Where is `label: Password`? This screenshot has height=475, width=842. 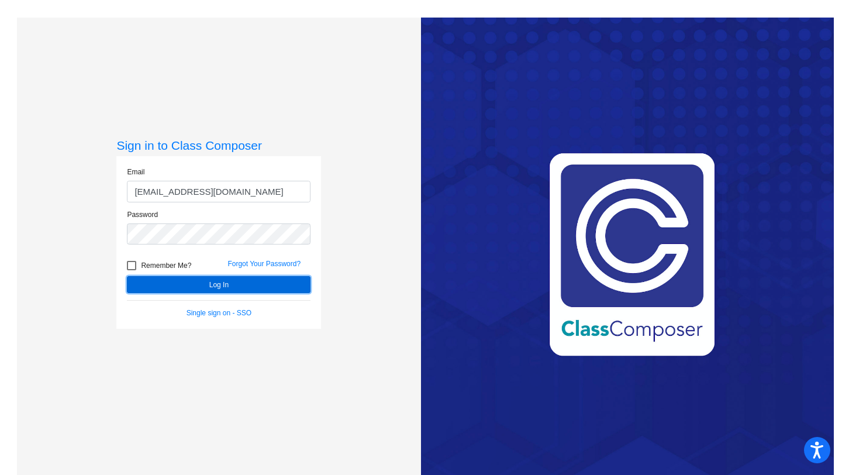 label: Password is located at coordinates (142, 215).